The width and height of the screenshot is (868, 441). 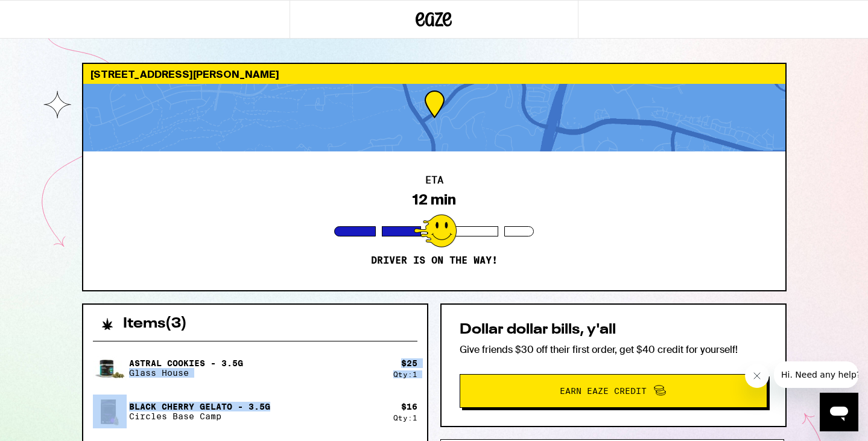 I want to click on h2: Dollar dollar bills, y'all, so click(x=613, y=330).